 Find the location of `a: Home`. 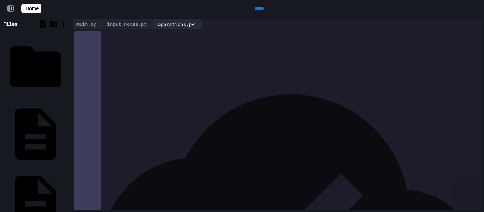

a: Home is located at coordinates (31, 9).